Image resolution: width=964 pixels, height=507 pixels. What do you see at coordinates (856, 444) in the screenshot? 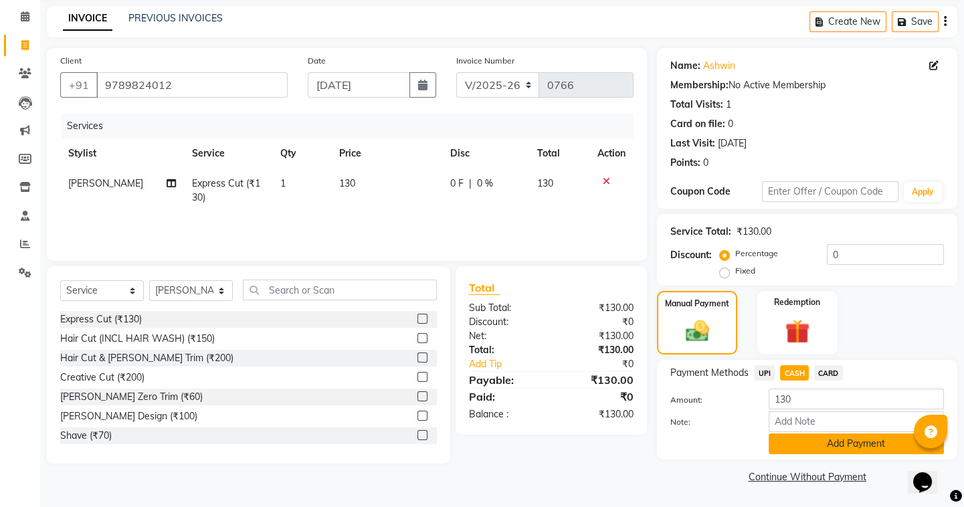
I see `button: Add Payment` at bounding box center [856, 444].